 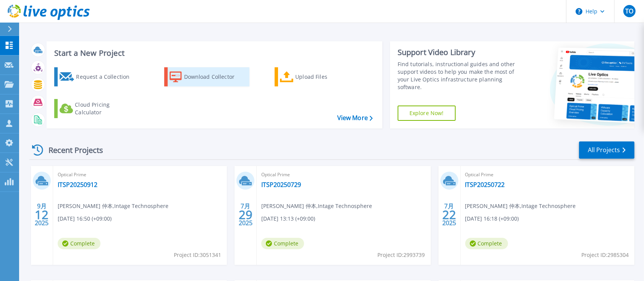 I want to click on span: Project ID: 3051341, so click(x=197, y=255).